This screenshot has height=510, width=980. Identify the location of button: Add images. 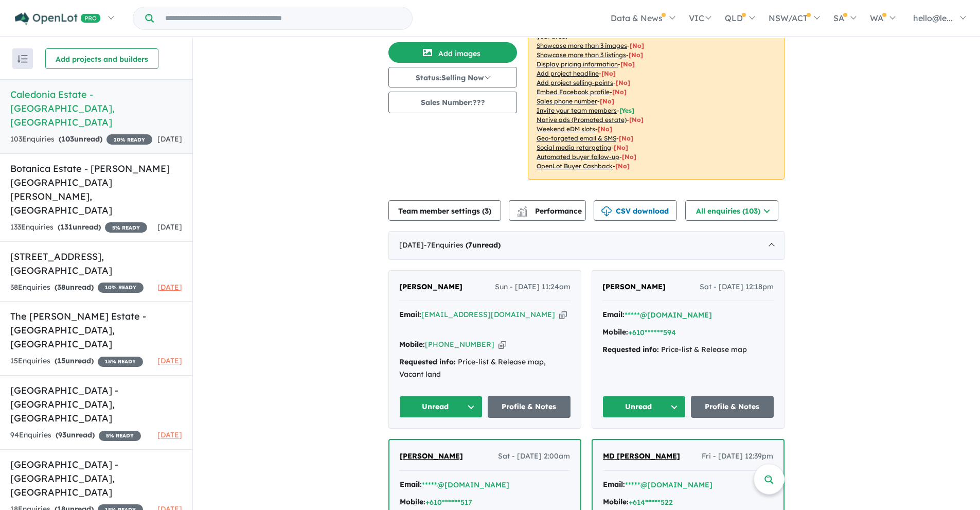
(453, 53).